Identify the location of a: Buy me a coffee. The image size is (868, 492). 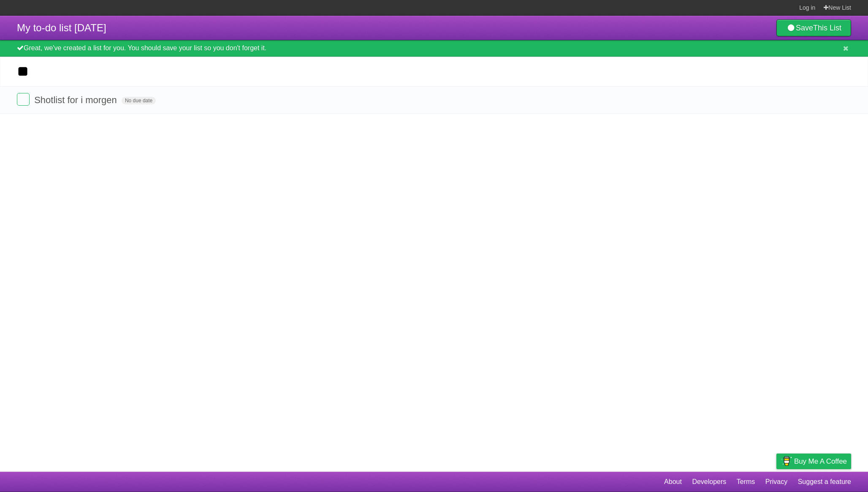
(813, 461).